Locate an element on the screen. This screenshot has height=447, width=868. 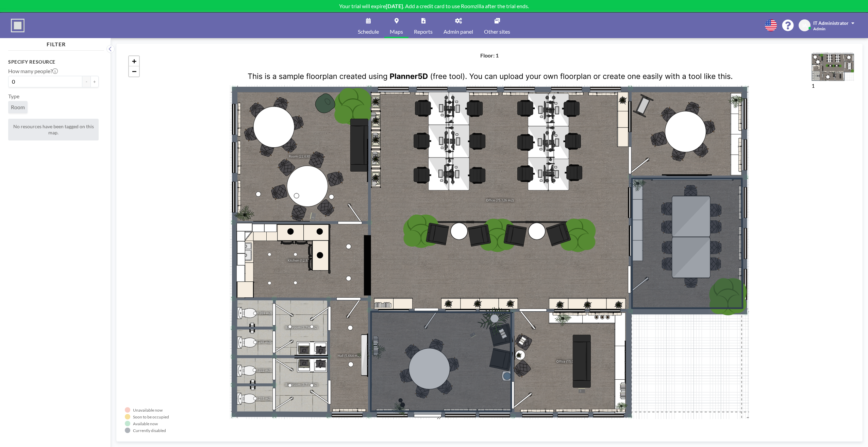
div: Soon to be occupied is located at coordinates (151, 417).